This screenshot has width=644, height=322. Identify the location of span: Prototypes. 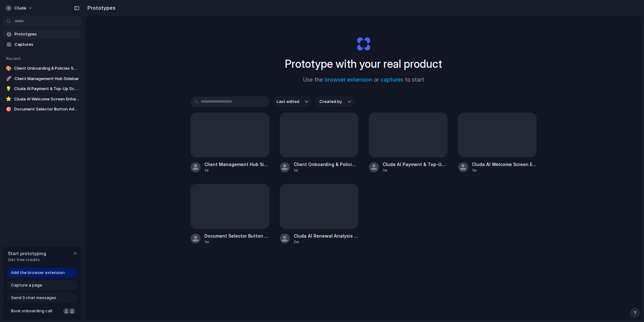
(47, 34).